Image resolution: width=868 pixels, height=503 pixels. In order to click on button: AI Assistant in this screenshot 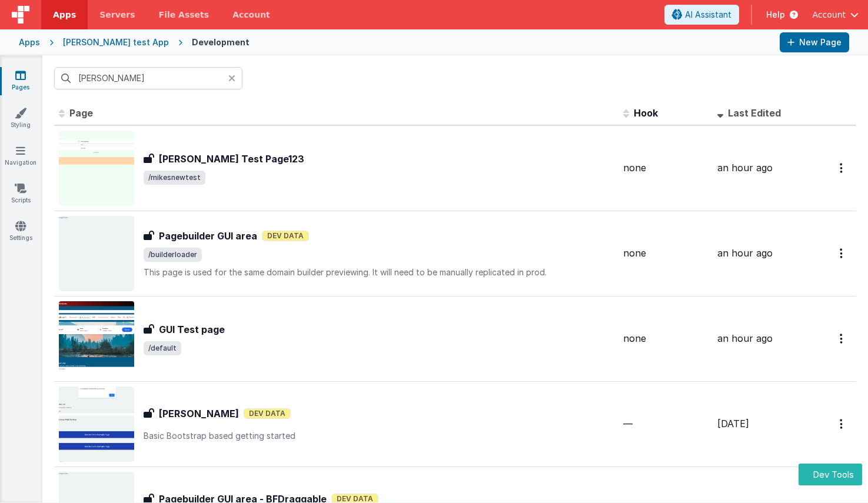, I will do `click(701, 15)`.